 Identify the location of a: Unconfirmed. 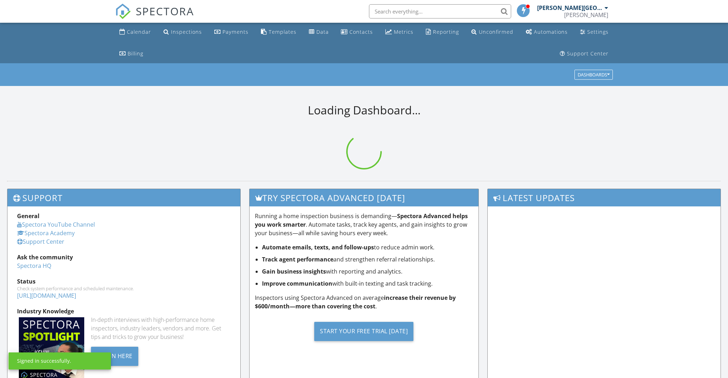
(492, 32).